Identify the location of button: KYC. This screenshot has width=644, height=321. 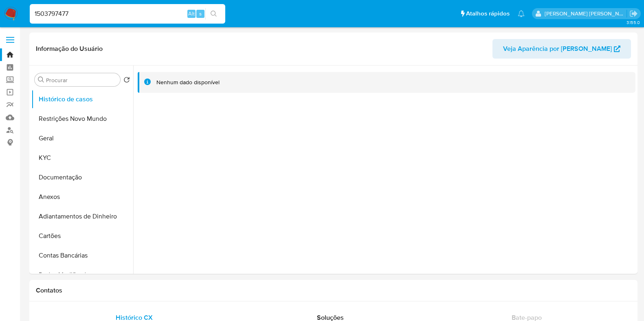
(82, 158).